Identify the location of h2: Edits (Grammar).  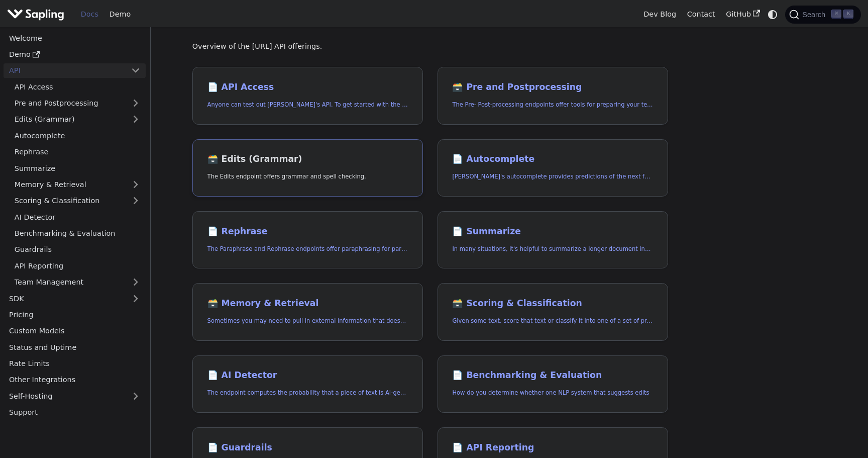
(308, 159).